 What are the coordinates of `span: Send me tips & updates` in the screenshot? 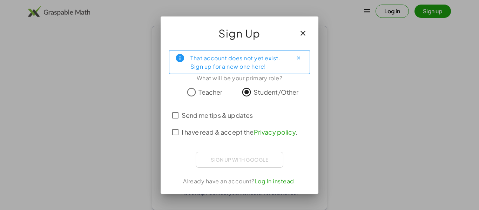 It's located at (217, 115).